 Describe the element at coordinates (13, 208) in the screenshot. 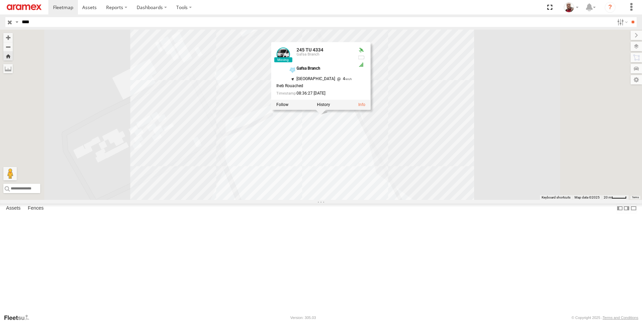

I see `label: Assets` at that location.